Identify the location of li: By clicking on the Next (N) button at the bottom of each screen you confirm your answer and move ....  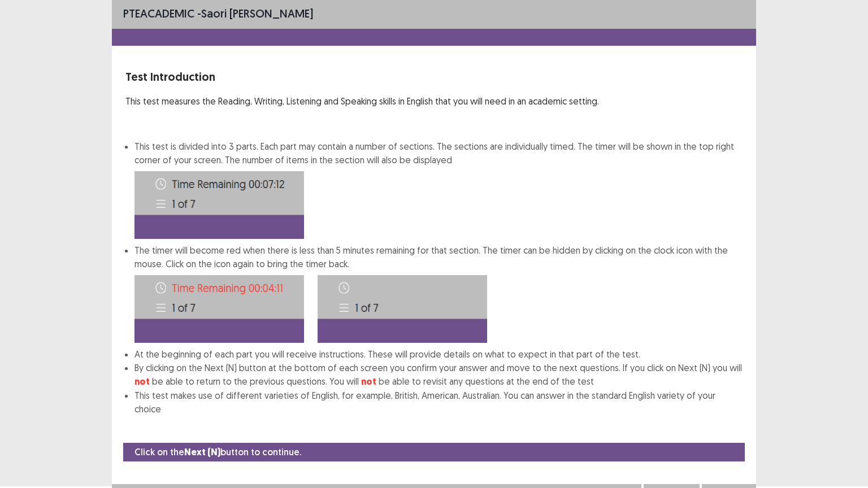
(439, 375).